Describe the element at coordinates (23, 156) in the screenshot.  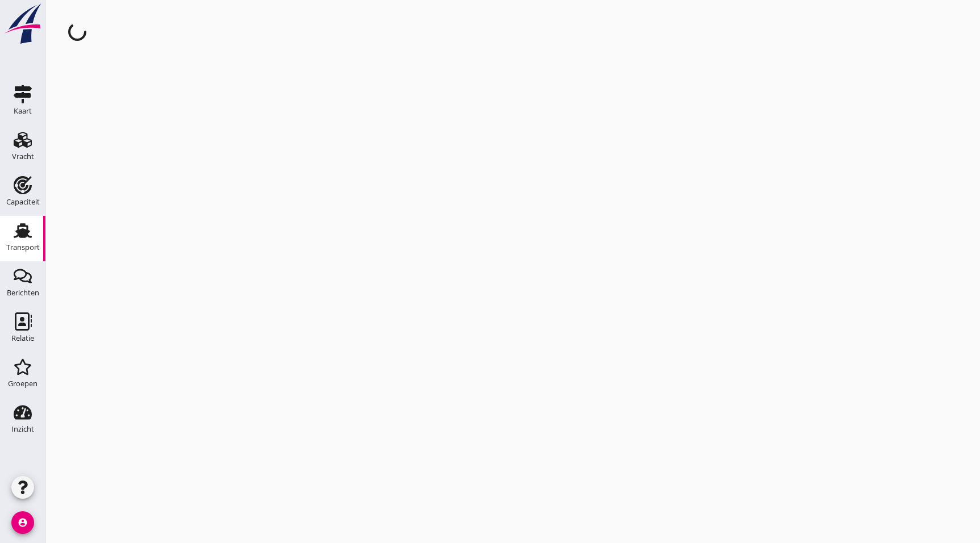
I see `div: Vracht` at that location.